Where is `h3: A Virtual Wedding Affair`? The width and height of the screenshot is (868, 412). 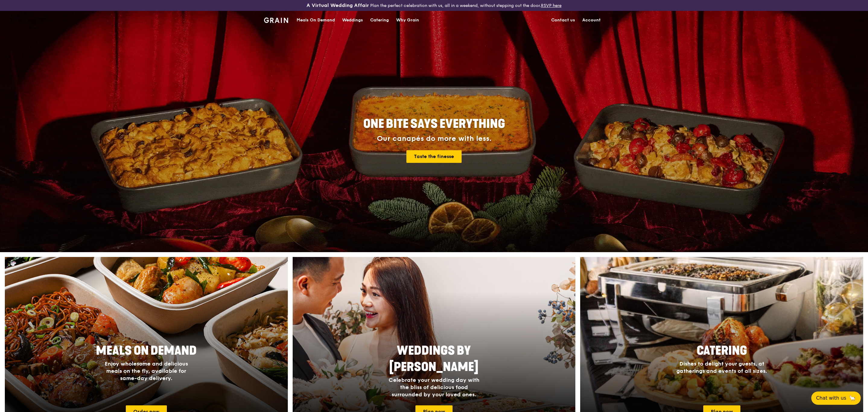 h3: A Virtual Wedding Affair is located at coordinates (338, 6).